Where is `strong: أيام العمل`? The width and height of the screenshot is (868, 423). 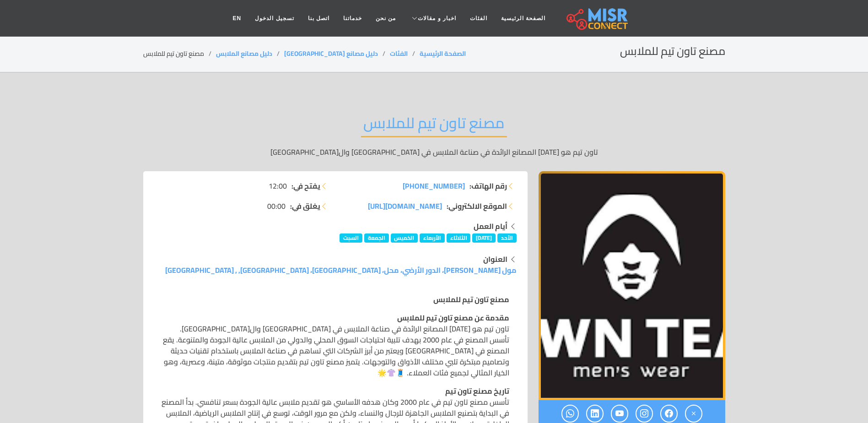 strong: أيام العمل is located at coordinates (490, 226).